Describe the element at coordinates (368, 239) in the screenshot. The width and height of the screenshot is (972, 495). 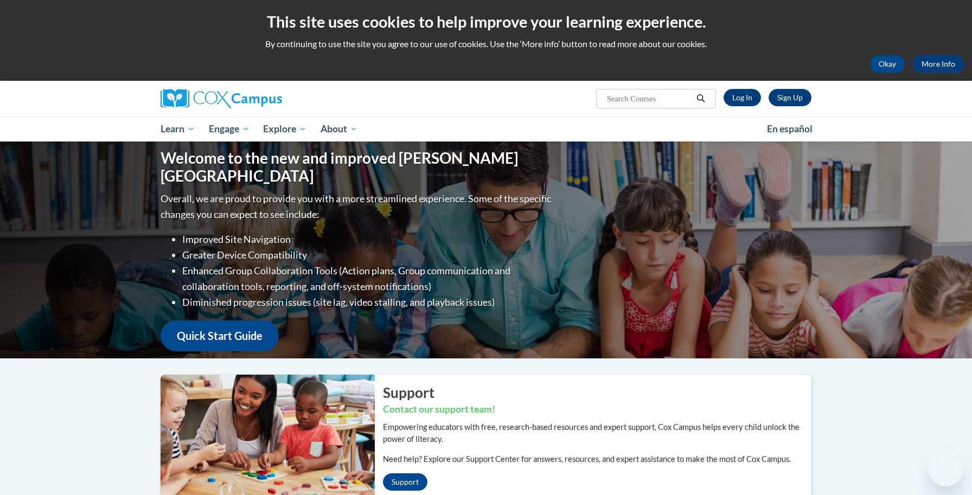
I see `li: Improved Site Navigation` at that location.